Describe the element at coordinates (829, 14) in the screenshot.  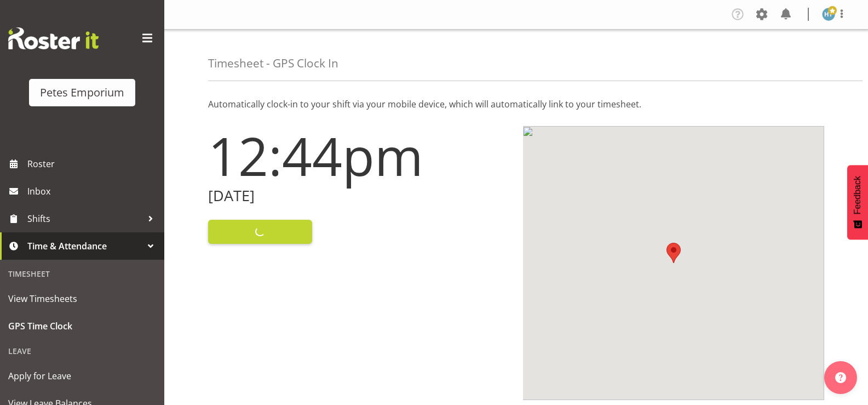
I see `img: helena-tomlin701.jpg` at that location.